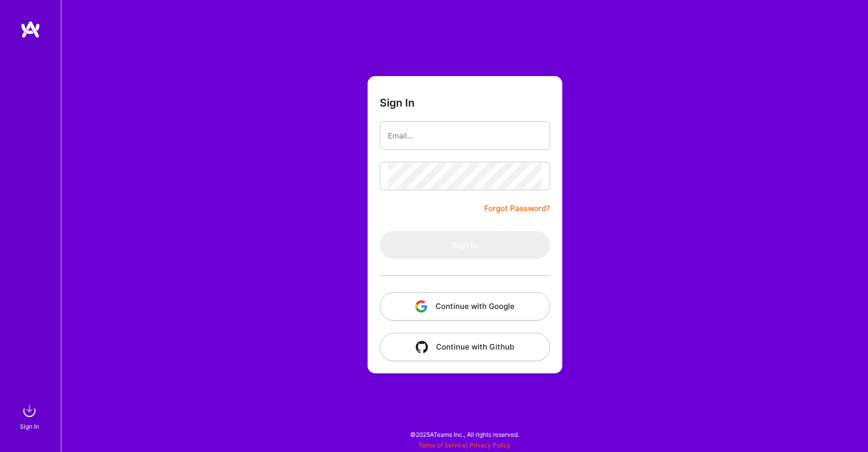 The height and width of the screenshot is (452, 868). Describe the element at coordinates (31, 416) in the screenshot. I see `a: sign inSign In` at that location.